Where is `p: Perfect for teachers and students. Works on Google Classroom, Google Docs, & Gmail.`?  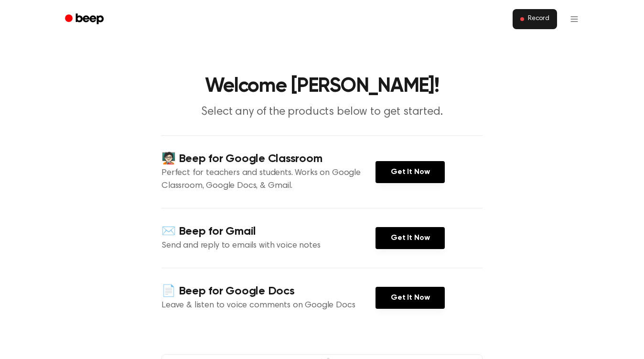 p: Perfect for teachers and students. Works on Google Classroom, Google Docs, & Gmail. is located at coordinates (269, 180).